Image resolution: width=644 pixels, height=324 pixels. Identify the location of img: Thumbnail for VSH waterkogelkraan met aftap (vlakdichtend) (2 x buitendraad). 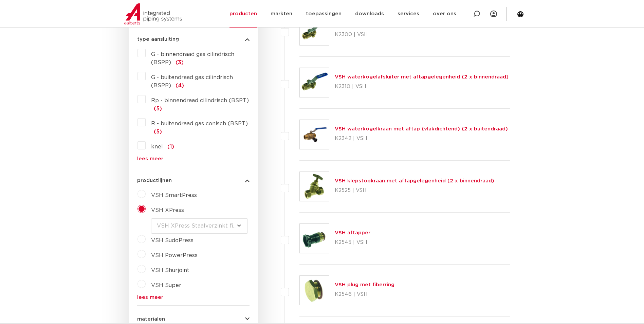
(314, 135).